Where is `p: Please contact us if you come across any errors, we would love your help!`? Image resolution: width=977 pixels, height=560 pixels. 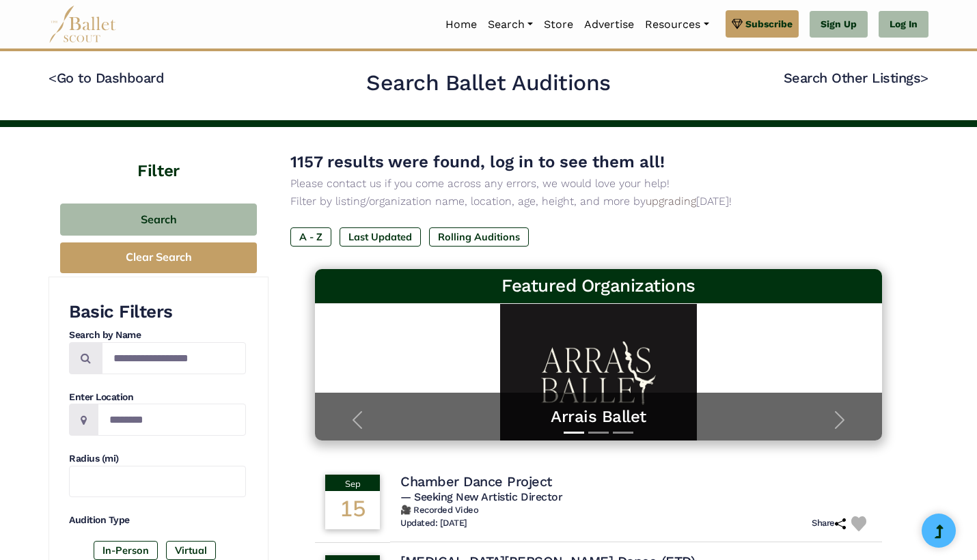
p: Please contact us if you come across any errors, we would love your help! is located at coordinates (599, 184).